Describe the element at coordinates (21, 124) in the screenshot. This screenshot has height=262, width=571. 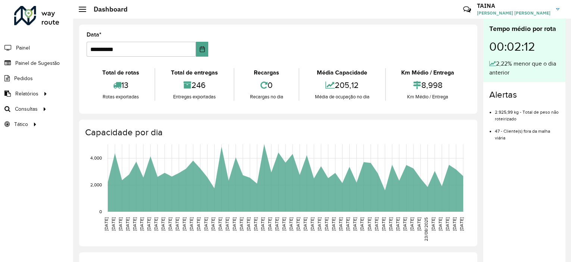
I see `span: Tático` at that location.